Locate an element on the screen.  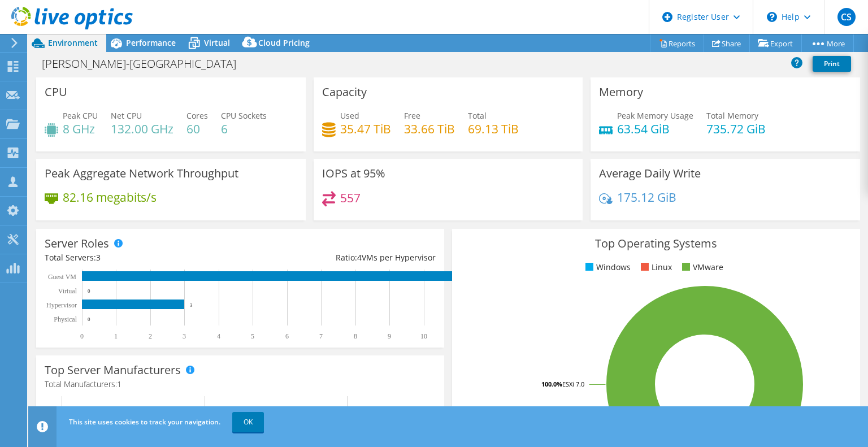
h3: Top Operating Systems is located at coordinates (656, 244).